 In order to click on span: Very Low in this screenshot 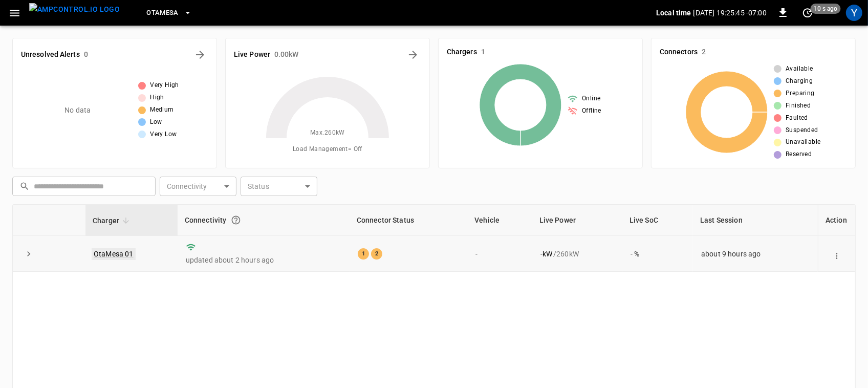, I will do `click(163, 134)`.